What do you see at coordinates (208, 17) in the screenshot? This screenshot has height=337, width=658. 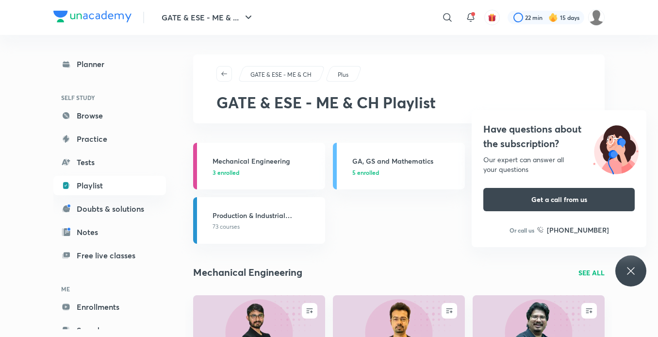 I see `button: GATE & ESE - ME & ...` at bounding box center [208, 17].